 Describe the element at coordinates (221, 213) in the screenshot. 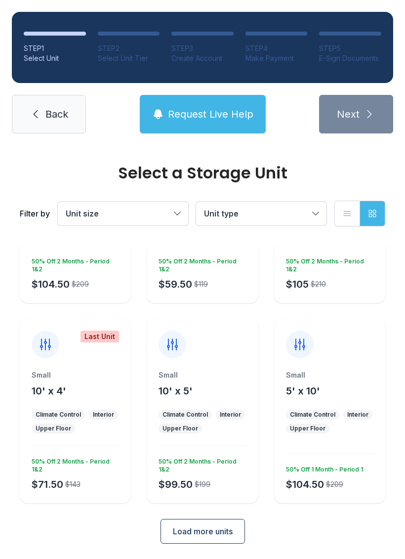

I see `span: Unit type` at that location.